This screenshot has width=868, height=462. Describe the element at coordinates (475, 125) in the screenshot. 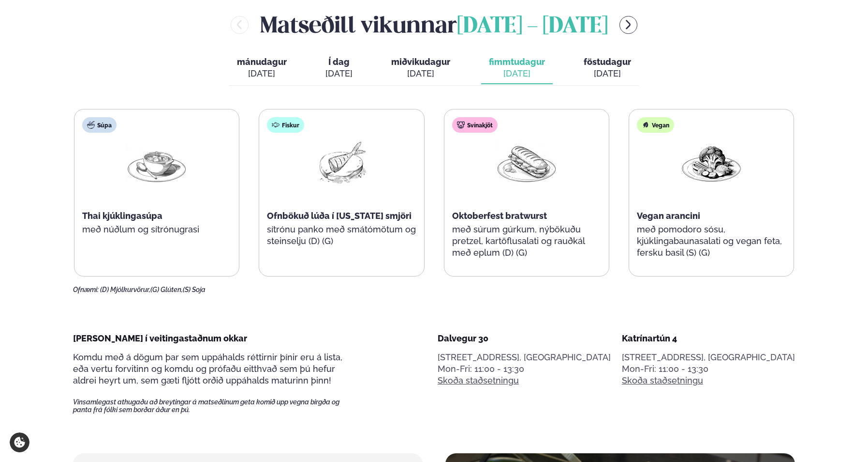

I see `div: Svínakjöt` at that location.